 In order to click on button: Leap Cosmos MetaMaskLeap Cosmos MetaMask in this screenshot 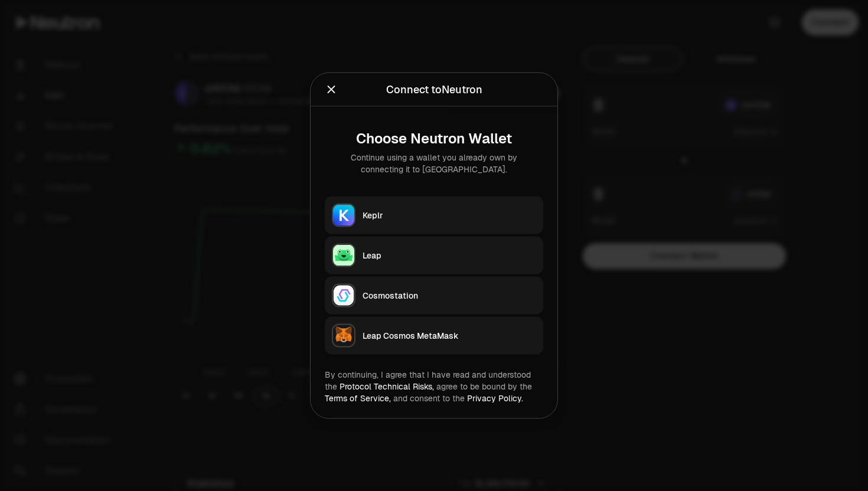, I will do `click(434, 336)`.